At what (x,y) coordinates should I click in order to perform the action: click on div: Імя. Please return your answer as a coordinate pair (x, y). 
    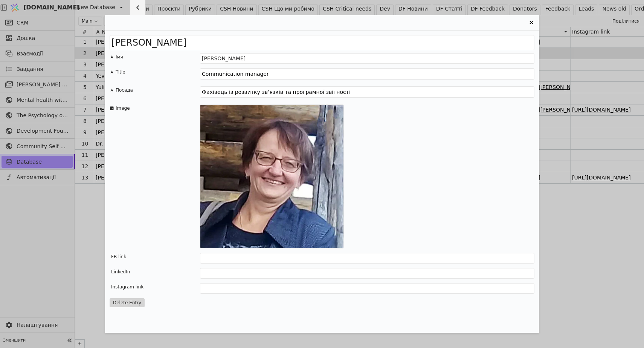
    Looking at the image, I should click on (120, 57).